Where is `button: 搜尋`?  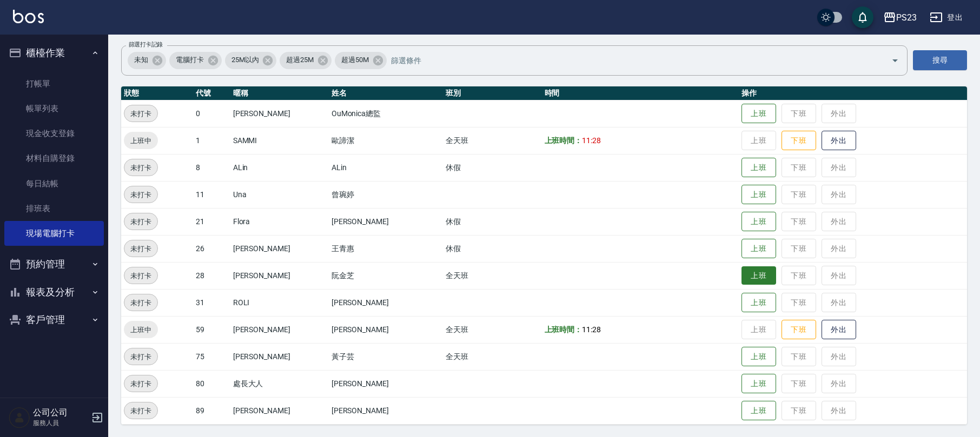
button: 搜尋 is located at coordinates (940, 60).